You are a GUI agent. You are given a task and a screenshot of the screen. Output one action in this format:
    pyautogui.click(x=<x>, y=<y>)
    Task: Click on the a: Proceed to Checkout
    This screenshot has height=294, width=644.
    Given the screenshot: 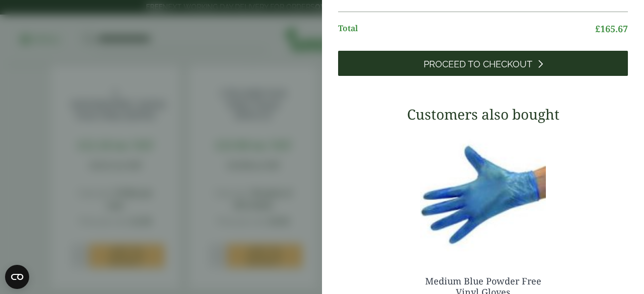 What is the action you would take?
    pyautogui.click(x=483, y=63)
    